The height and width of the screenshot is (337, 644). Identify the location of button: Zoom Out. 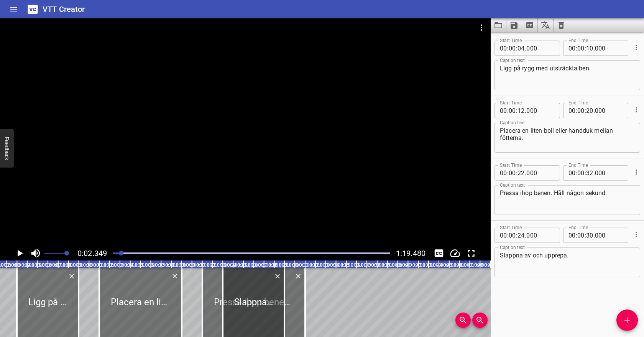
(479, 321).